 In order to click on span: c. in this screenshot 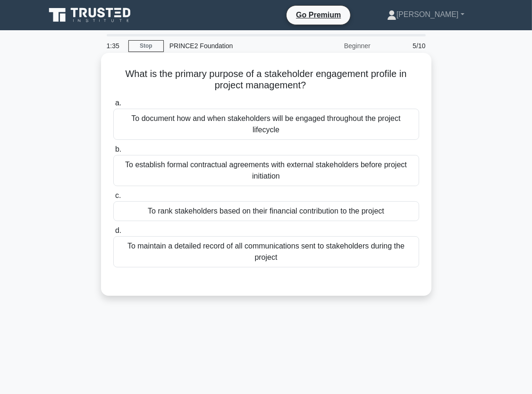, I will do `click(118, 195)`.